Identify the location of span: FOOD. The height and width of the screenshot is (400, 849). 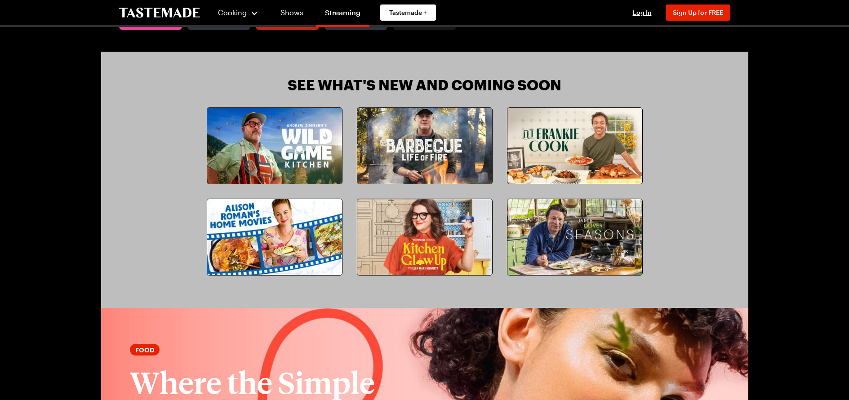
(145, 350).